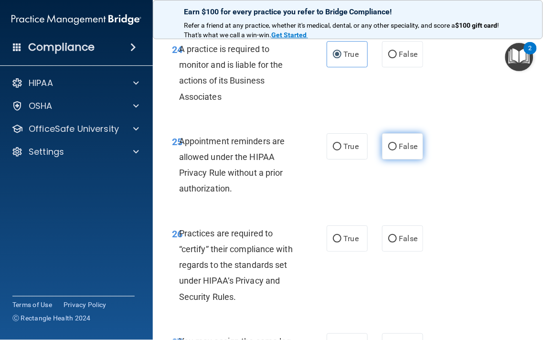  Describe the element at coordinates (177, 234) in the screenshot. I see `span: 26` at that location.